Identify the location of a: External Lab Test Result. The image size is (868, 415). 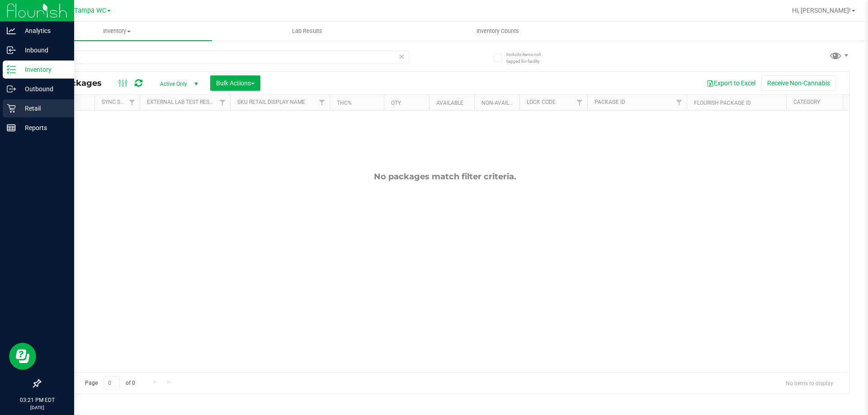
(182, 102).